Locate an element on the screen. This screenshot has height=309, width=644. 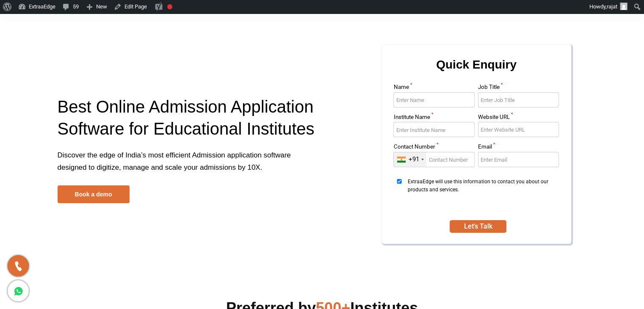
input: ExtraaEdge will use this information to contact you about our products and services. is located at coordinates (399, 181).